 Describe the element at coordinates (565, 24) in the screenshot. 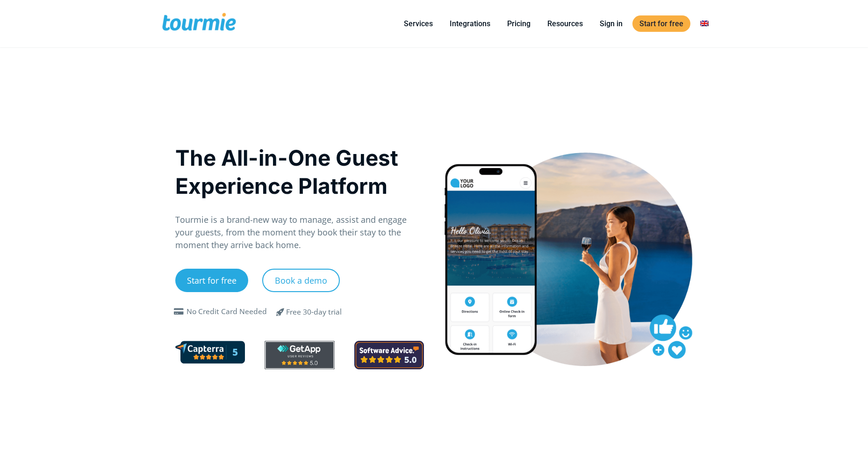

I see `a: Resources` at that location.